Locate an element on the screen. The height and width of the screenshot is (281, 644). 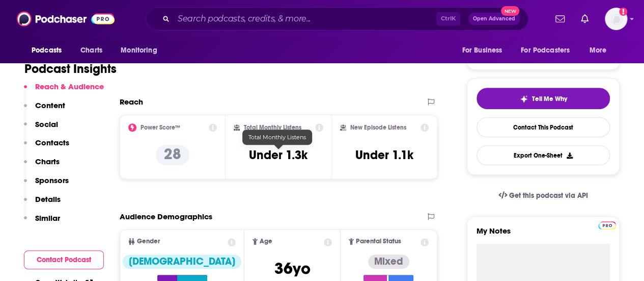
p: Sponsors is located at coordinates (52, 180).